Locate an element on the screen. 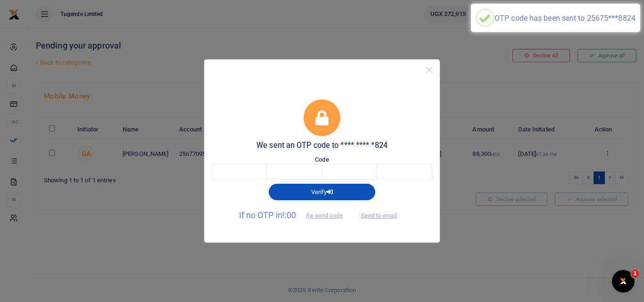 This screenshot has width=644, height=302. button: Close is located at coordinates (429, 69).